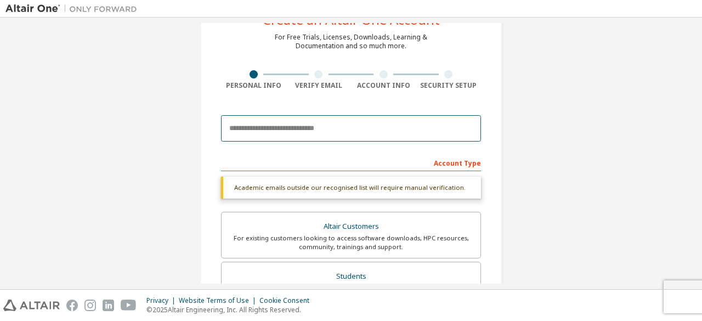  I want to click on div: Account Type, so click(351, 162).